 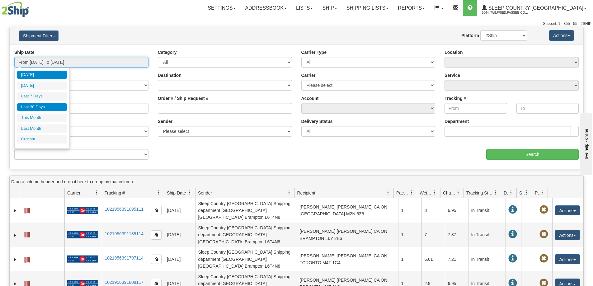 I want to click on a: Charge filter column settings, so click(x=459, y=193).